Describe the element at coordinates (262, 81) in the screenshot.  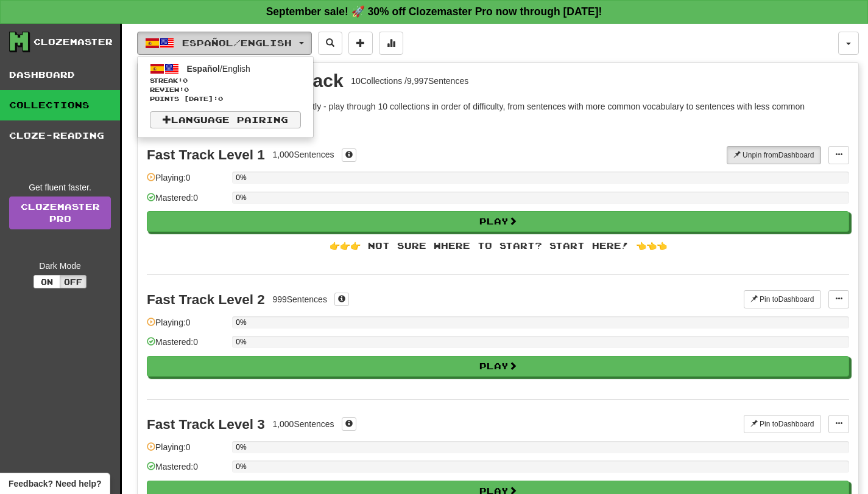
I see `div: Fluency Fast Track` at that location.